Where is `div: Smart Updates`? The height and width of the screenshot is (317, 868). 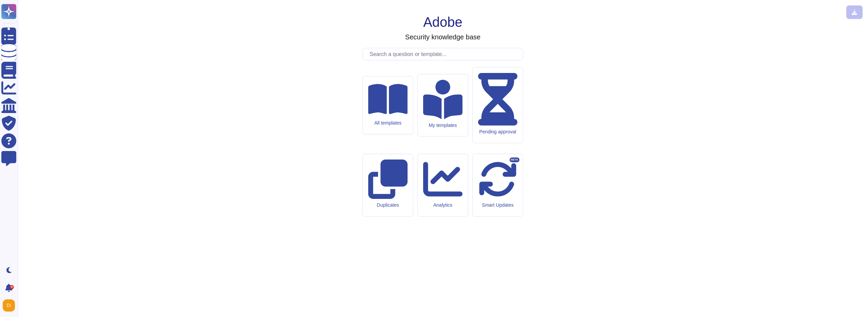 div: Smart Updates is located at coordinates (498, 205).